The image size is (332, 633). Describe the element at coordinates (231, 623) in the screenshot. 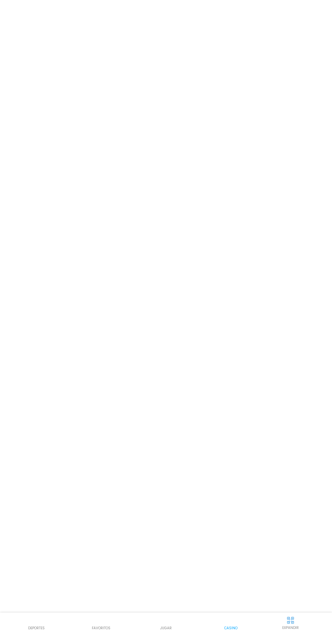

I see `a: Casino` at that location.